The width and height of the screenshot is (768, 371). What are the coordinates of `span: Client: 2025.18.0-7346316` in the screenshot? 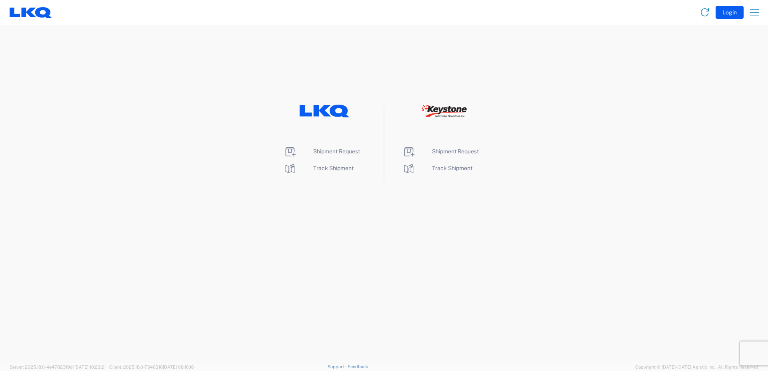 It's located at (152, 367).